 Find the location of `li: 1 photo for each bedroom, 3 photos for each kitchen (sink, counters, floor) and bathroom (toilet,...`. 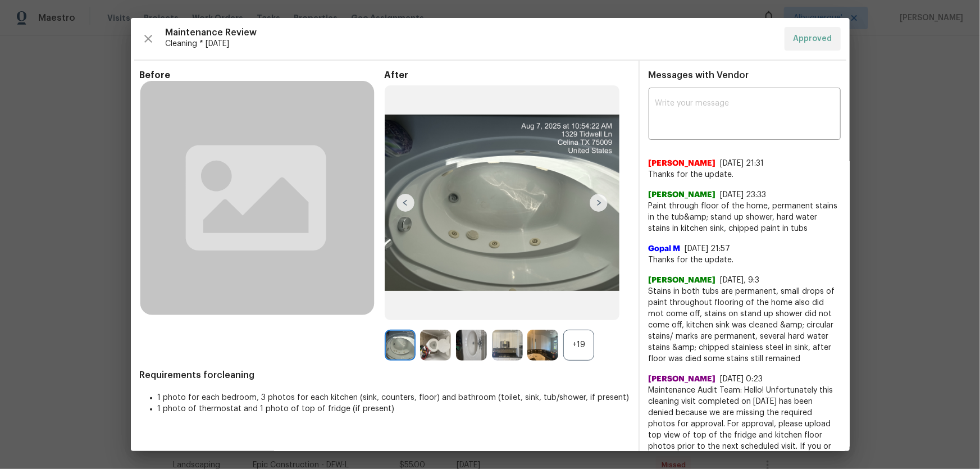

li: 1 photo for each bedroom, 3 photos for each kitchen (sink, counters, floor) and bathroom (toilet,... is located at coordinates (393, 398).